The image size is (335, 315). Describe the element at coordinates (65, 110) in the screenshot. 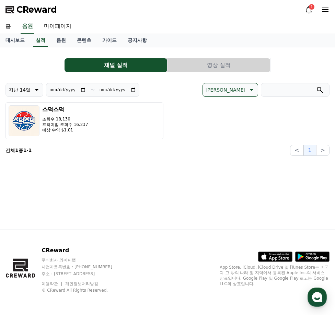

I see `h3: 스덕스덕` at that location.